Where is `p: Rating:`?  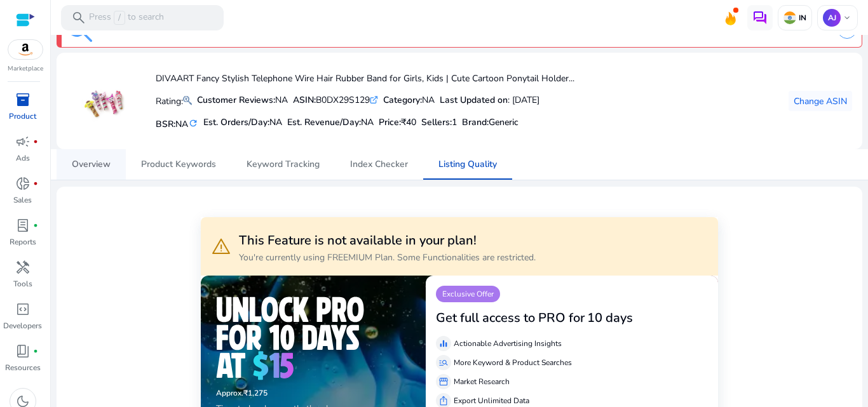 p: Rating: is located at coordinates (173, 101).